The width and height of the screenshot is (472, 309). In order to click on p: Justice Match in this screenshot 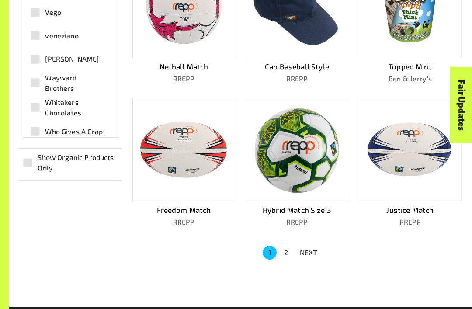, I will do `click(410, 210)`.